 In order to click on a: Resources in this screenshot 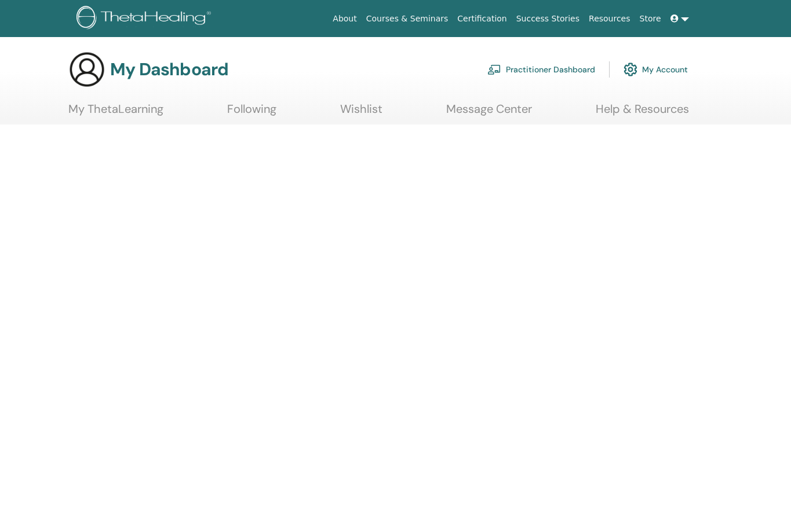, I will do `click(610, 19)`.